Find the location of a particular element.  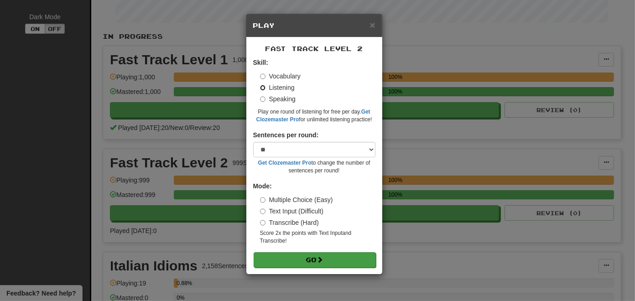

input: Vocabulary is located at coordinates (263, 76).